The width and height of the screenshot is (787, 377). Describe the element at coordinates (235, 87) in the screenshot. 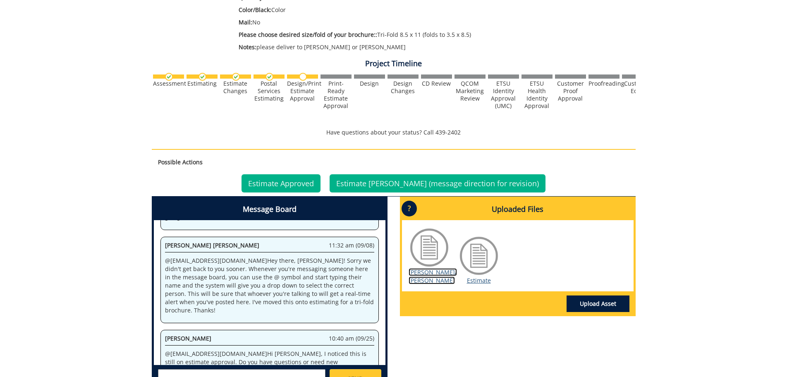

I see `div: Estimate Changes` at that location.